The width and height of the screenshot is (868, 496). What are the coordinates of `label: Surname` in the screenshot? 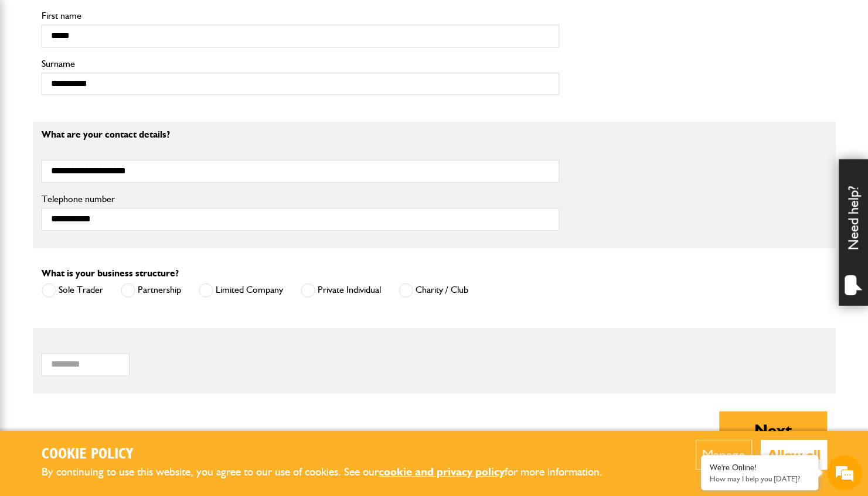 It's located at (300, 64).